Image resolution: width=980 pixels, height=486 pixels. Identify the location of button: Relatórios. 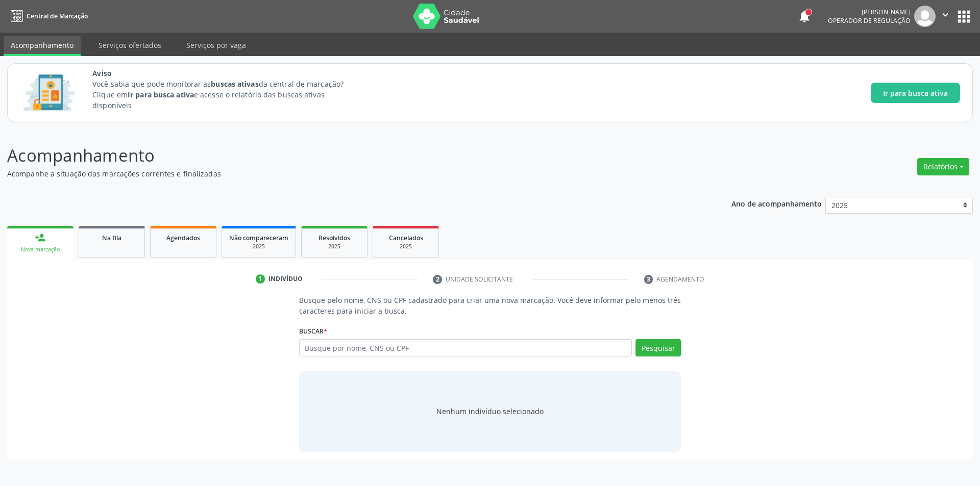
(943, 167).